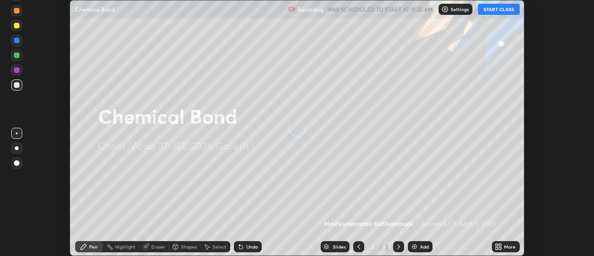  What do you see at coordinates (499, 9) in the screenshot?
I see `button: START CLASS` at bounding box center [499, 9].